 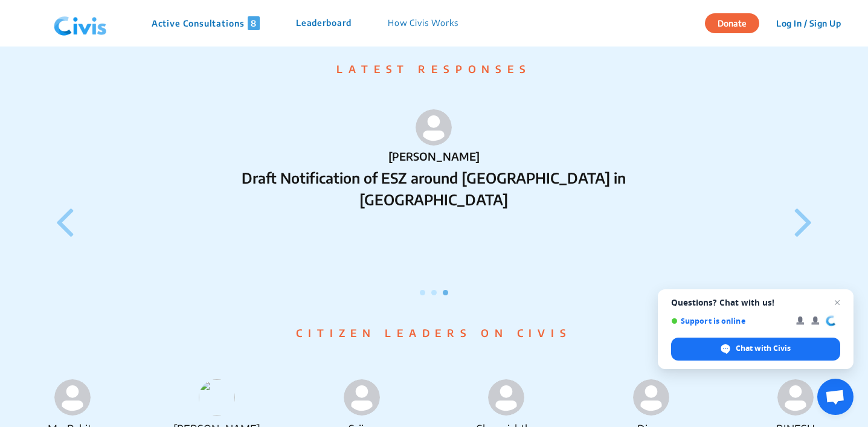 I want to click on p: How Civis Works, so click(x=423, y=23).